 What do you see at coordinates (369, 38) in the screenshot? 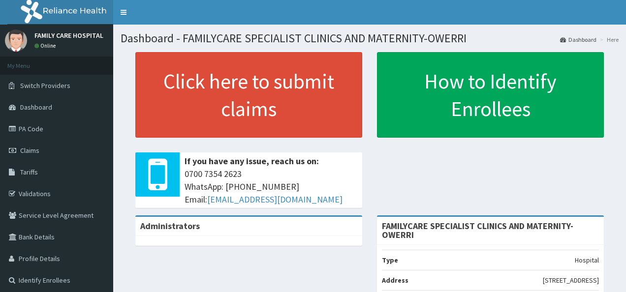
I see `h1: Dashboard - FAMILYCARE SPECIALIST CLINICS AND MATERNITY-OWERRI` at bounding box center [369, 38].